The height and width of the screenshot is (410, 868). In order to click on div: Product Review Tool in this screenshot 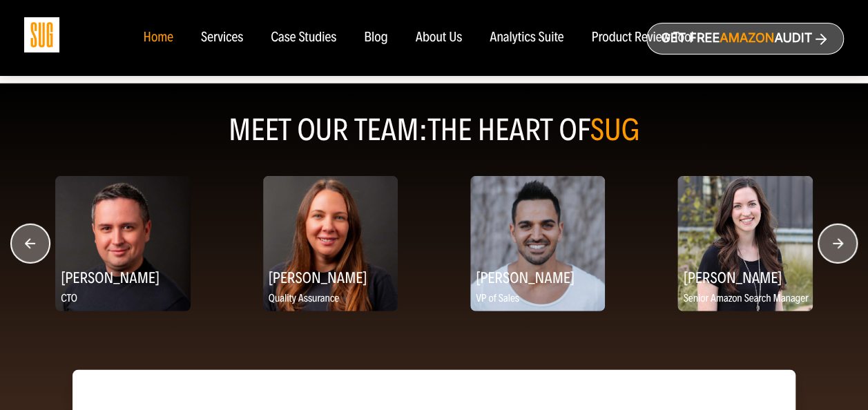, I will do `click(642, 38)`.